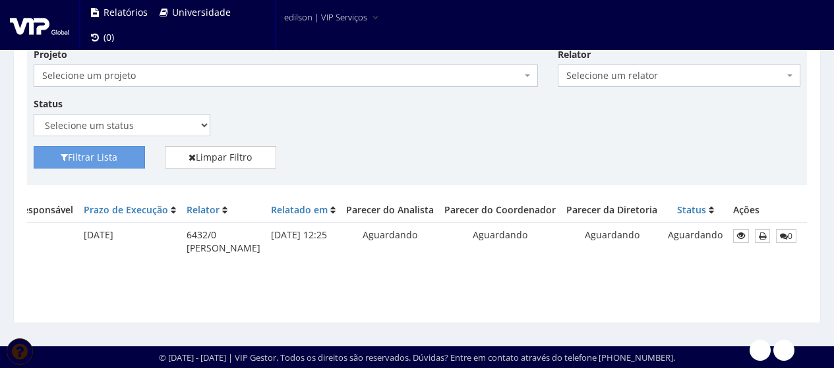 The width and height of the screenshot is (834, 368). What do you see at coordinates (500, 210) in the screenshot?
I see `th: Parecer do Coordenador` at bounding box center [500, 210].